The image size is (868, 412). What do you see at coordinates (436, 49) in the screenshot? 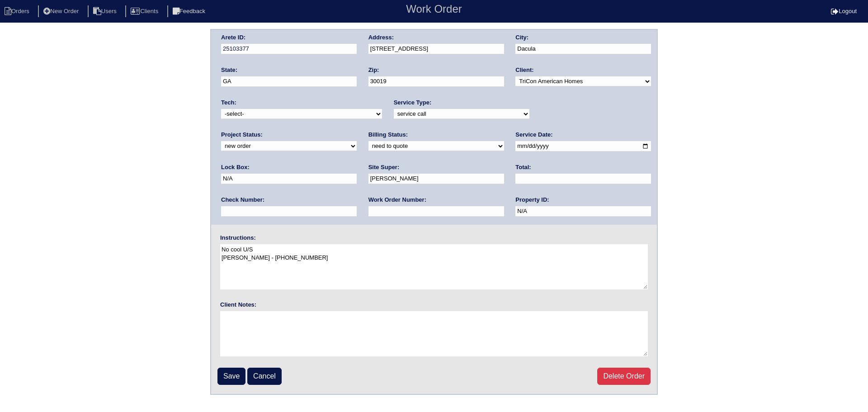
I see `input: Enter a location` at bounding box center [436, 49].